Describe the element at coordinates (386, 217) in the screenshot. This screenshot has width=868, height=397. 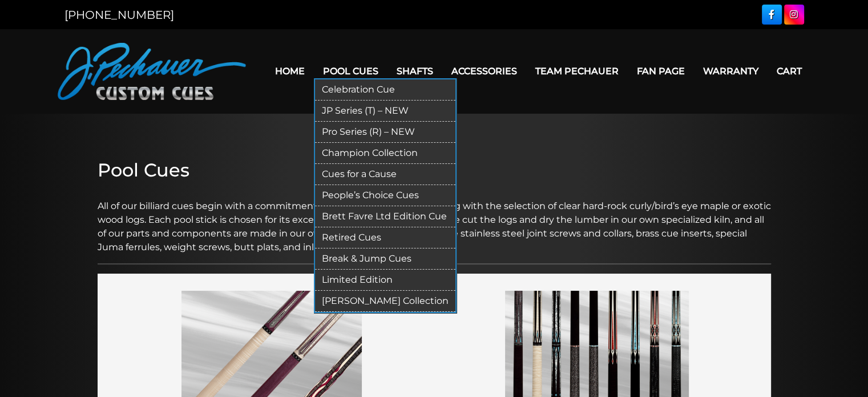
I see `a: Brett Favre Ltd Edition Cue` at that location.